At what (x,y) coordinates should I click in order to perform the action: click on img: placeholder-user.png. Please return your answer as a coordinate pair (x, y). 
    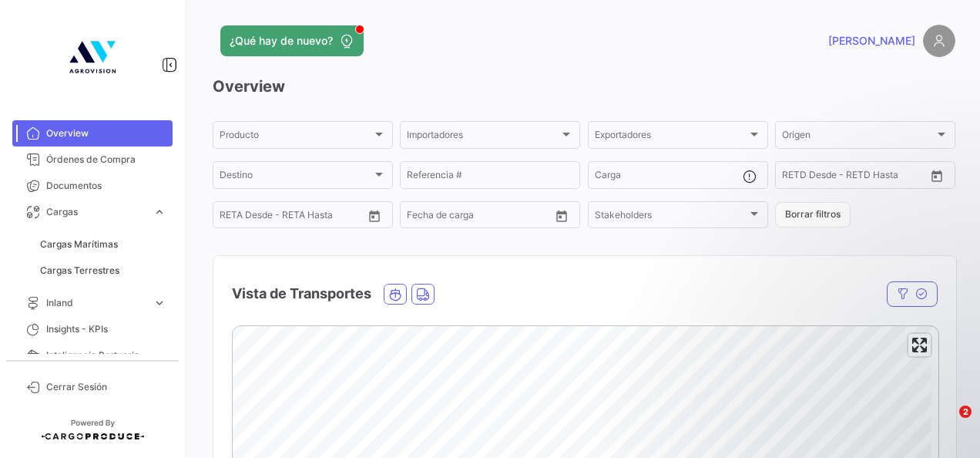
    Looking at the image, I should click on (940, 41).